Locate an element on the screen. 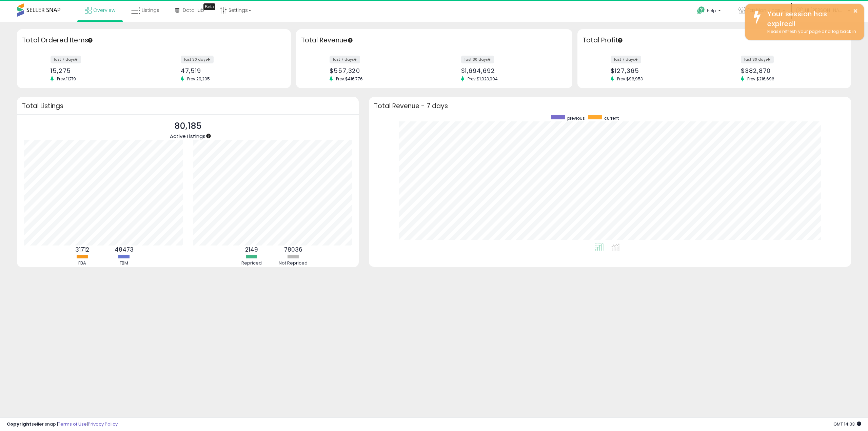 The width and height of the screenshot is (868, 431). span: Prev: $96,953 is located at coordinates (630, 79).